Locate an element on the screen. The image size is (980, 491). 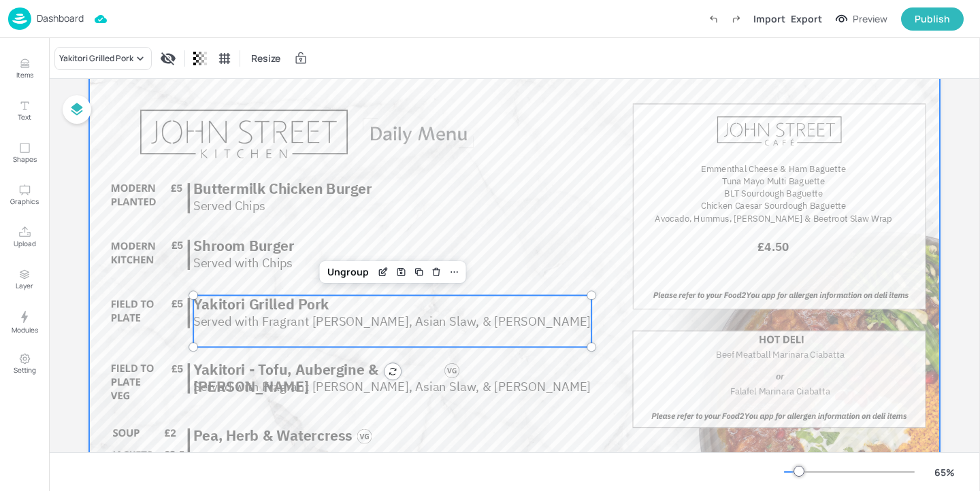
span: Emmenthal Cheese & Ham Baguette is located at coordinates (773, 168).